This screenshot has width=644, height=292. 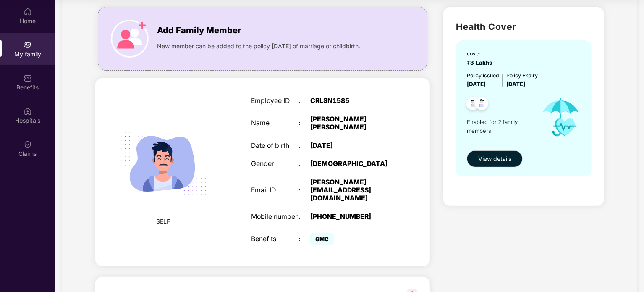 What do you see at coordinates (28, 12) in the screenshot?
I see `img: svg+xml;base64,PHN2ZyBpZD0iSG9tZSIgeG1sbnM9Imh0dHA6Ly93d3cudzMub3JnLzIwMDAvc3ZnIiB3aWR0aD0iMjAiIG...` at bounding box center [28, 12].